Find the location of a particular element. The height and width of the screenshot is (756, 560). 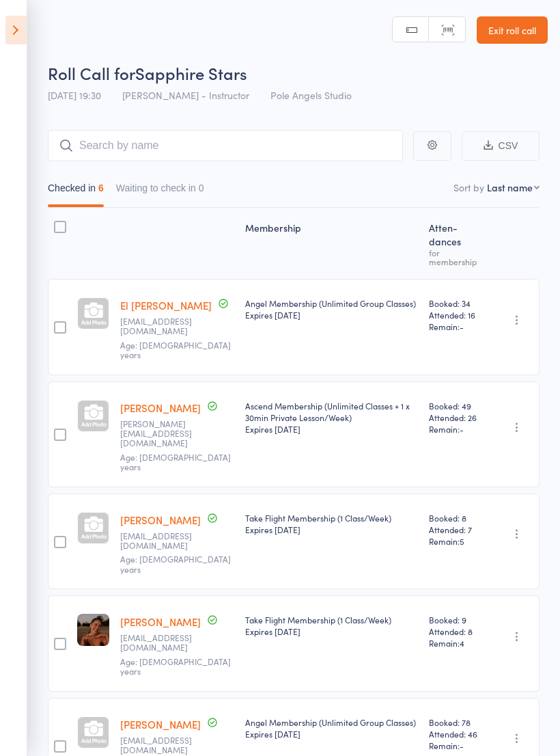

small: ekbelcher@hotmail.com is located at coordinates (164, 326).